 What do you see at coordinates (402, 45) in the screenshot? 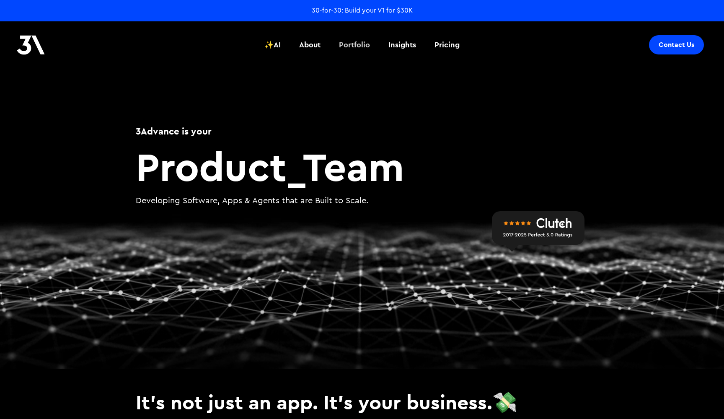
I see `div: Insights` at bounding box center [402, 45].